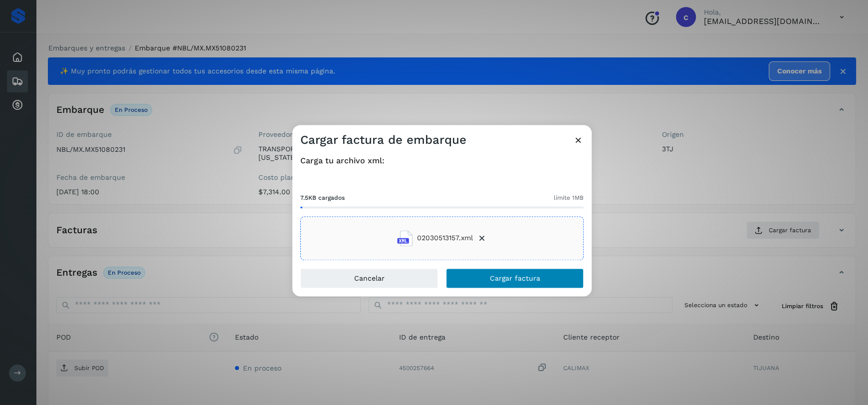 The height and width of the screenshot is (405, 868). Describe the element at coordinates (383, 140) in the screenshot. I see `h3: Cargar factura de embarque` at that location.